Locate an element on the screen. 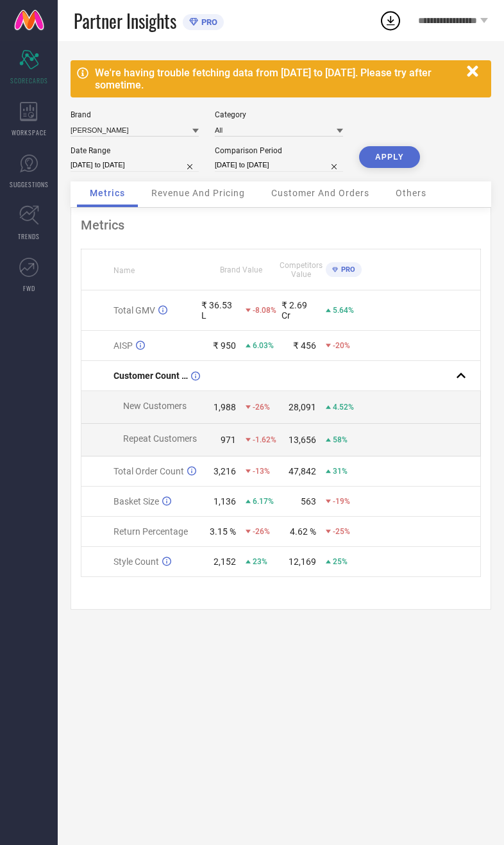  span: Competitors Value is located at coordinates (301, 270).